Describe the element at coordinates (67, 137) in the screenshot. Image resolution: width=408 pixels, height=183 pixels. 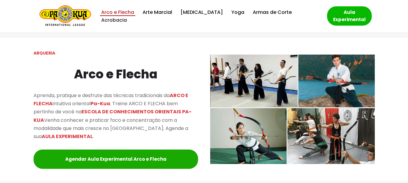
I see `mark: AULA EXPERIMENTAL` at that location.